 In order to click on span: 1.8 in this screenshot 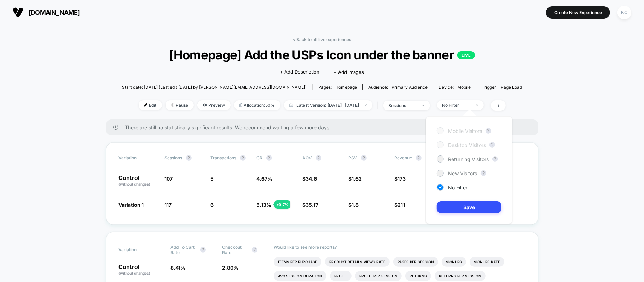, I will do `click(356, 205)`.